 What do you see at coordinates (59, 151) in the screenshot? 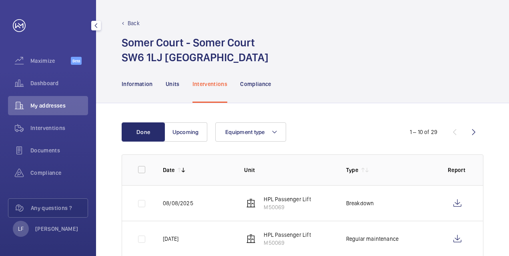
I see `span: Documents` at bounding box center [59, 151].